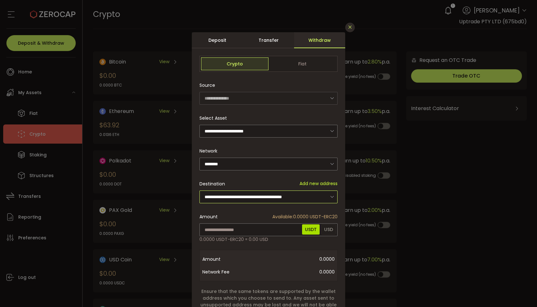 This screenshot has width=537, height=307. Describe the element at coordinates (217, 40) in the screenshot. I see `div: Deposit` at that location.